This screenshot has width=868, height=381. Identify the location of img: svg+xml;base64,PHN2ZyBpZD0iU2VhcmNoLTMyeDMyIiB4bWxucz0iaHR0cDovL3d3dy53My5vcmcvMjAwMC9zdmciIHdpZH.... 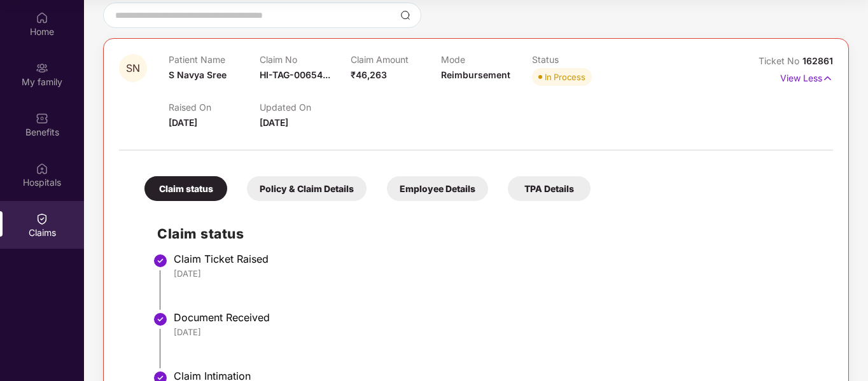
(406, 15).